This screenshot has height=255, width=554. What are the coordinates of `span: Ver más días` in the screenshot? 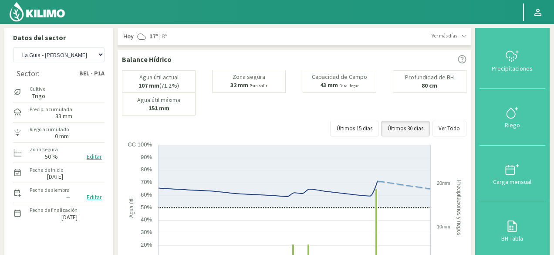 It's located at (444, 36).